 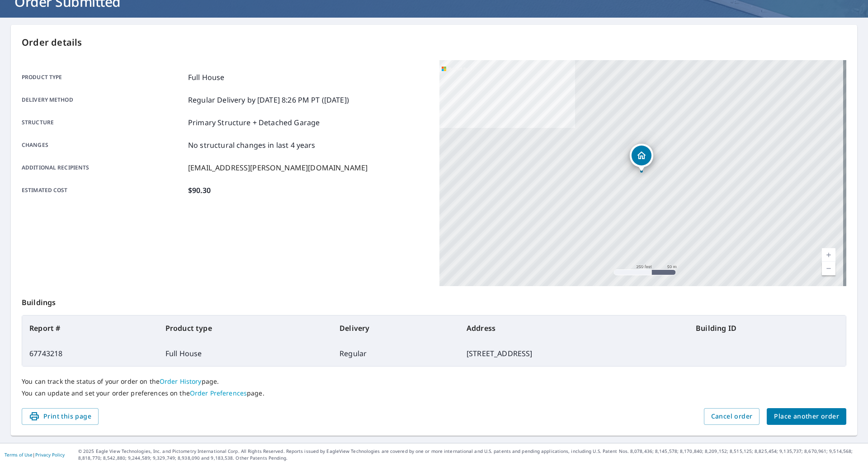 I want to click on p: Order details, so click(x=434, y=42).